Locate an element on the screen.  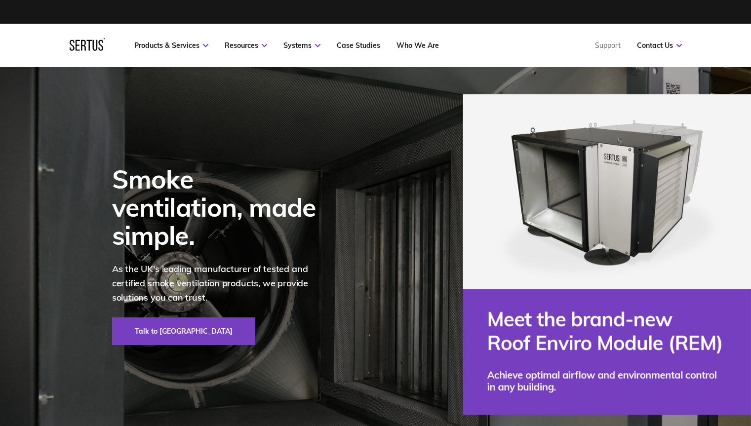
a: Resources is located at coordinates (246, 45).